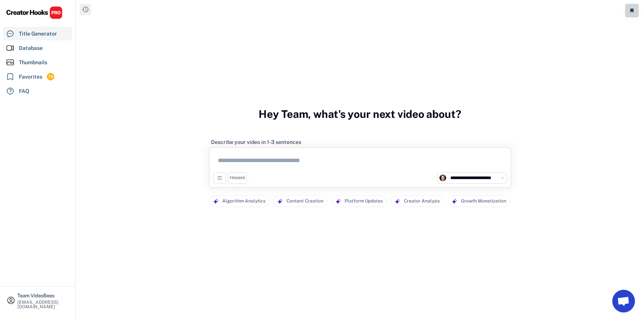 This screenshot has width=644, height=320. What do you see at coordinates (43, 296) in the screenshot?
I see `div: Team VideoBees` at bounding box center [43, 296].